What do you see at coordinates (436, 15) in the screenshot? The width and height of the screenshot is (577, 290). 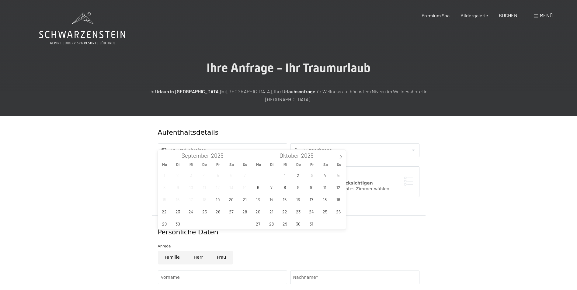 I see `a: Premium Spa` at bounding box center [436, 15].